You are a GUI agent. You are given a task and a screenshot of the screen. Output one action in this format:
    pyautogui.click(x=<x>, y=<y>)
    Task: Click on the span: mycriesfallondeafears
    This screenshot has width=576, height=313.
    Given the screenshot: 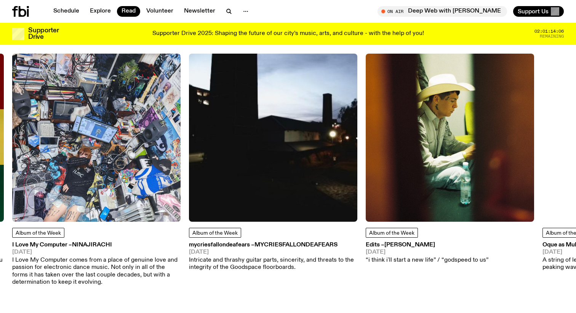 What is the action you would take?
    pyautogui.click(x=296, y=245)
    